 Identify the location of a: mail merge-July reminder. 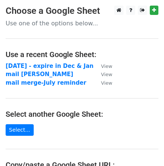
(46, 83).